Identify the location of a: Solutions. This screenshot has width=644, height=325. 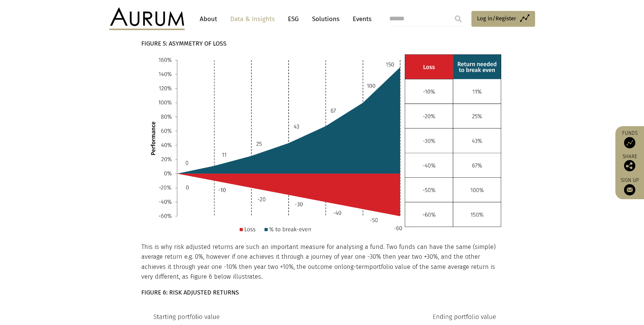
(326, 19).